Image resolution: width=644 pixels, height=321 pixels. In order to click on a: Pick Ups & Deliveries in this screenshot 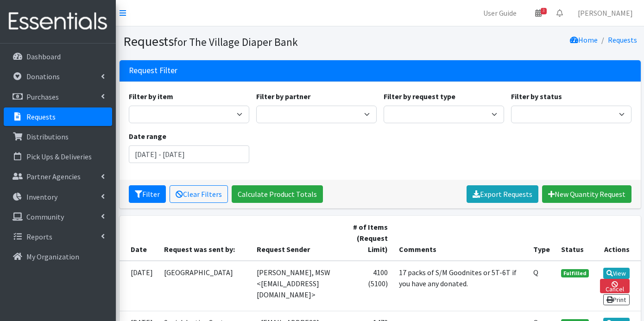, I will do `click(58, 156)`.